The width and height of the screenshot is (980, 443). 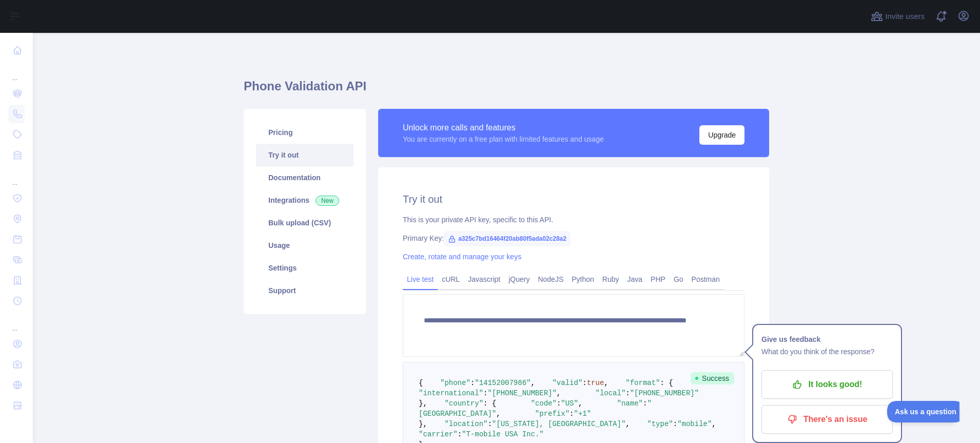 What do you see at coordinates (567, 383) in the screenshot?
I see `span: "valid"` at bounding box center [567, 383].